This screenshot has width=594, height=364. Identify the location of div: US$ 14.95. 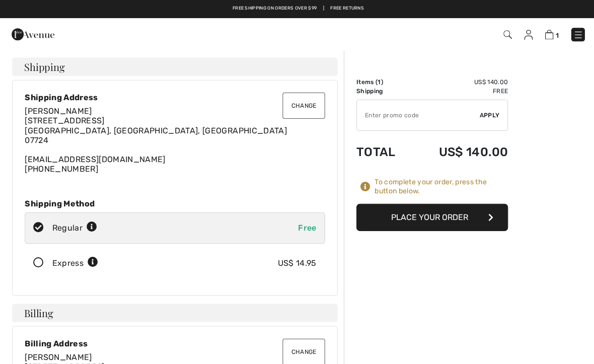
(295, 262).